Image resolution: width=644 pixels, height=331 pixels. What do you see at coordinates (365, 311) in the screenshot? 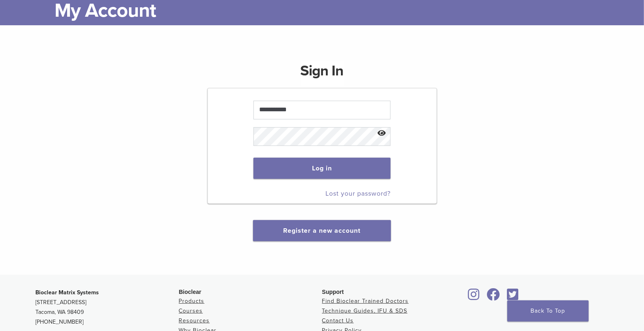
I see `a: Technique Guides, IFU & SDS` at bounding box center [365, 311].